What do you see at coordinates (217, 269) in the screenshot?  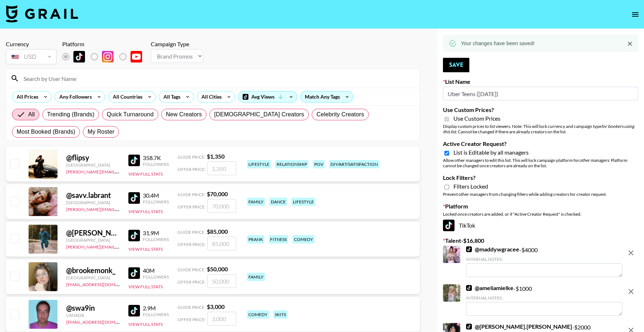 I see `strong: $ 50,000` at bounding box center [217, 269].